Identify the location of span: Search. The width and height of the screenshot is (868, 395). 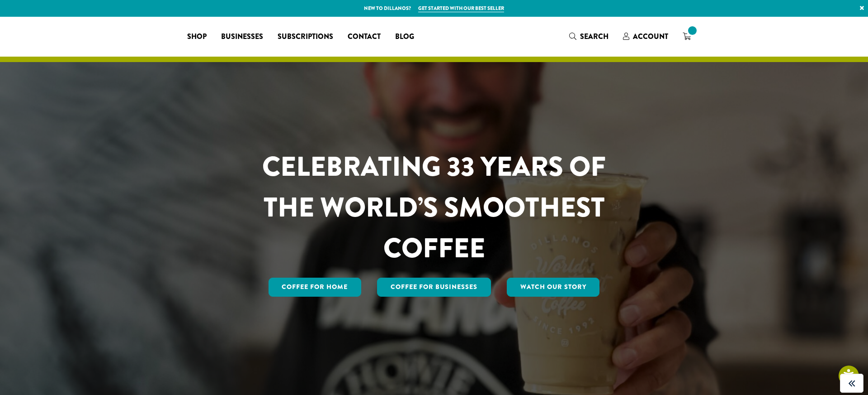
(595, 37).